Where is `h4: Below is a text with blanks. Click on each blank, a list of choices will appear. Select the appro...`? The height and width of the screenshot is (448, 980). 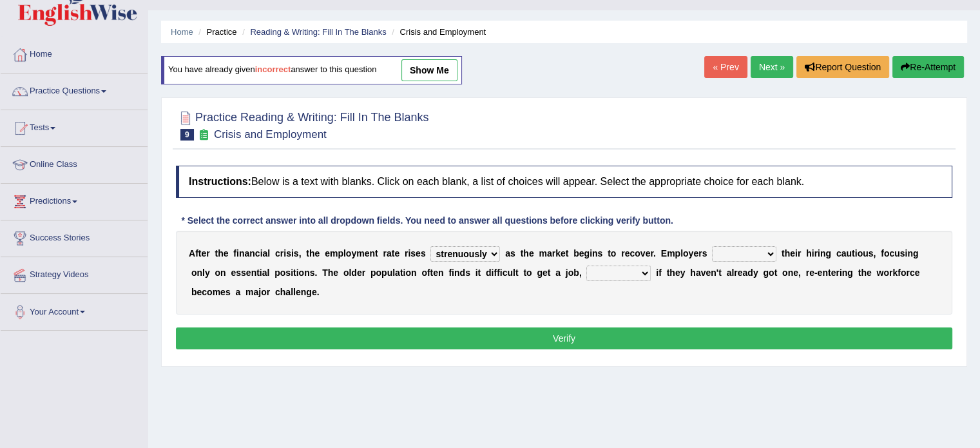 h4: Below is a text with blanks. Click on each blank, a list of choices will appear. Select the appro... is located at coordinates (563, 181).